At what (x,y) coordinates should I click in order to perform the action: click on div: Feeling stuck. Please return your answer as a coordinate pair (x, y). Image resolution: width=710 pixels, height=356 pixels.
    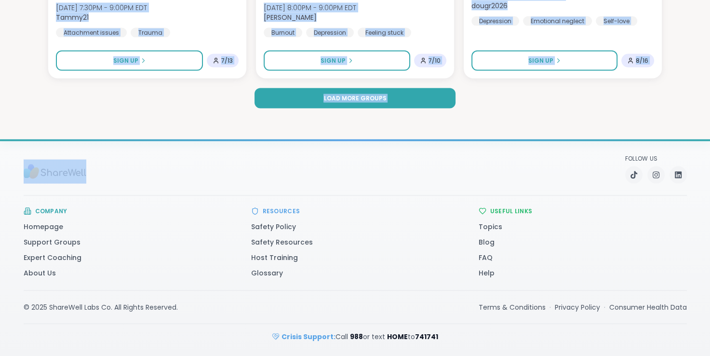
    Looking at the image, I should click on (384, 33).